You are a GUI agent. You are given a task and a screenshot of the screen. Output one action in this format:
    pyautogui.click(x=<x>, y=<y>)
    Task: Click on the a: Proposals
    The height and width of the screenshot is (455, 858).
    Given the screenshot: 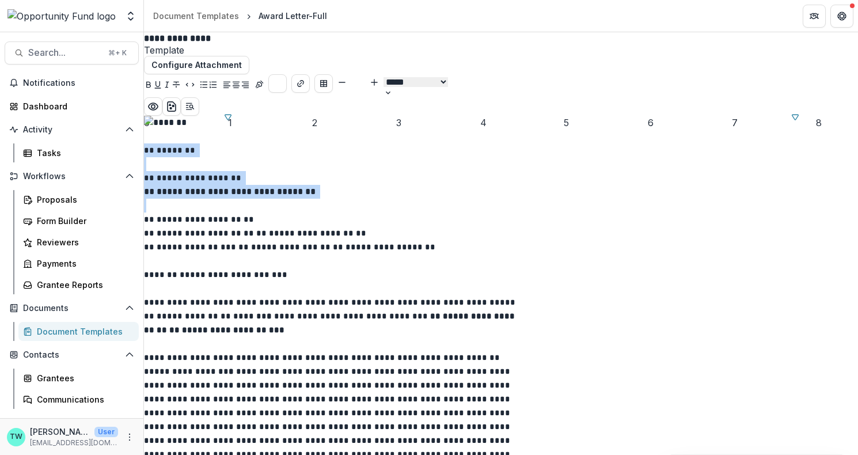 What is the action you would take?
    pyautogui.click(x=78, y=199)
    